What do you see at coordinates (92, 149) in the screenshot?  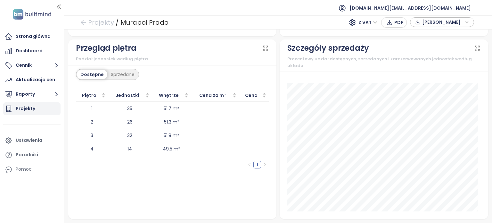 I see `td: 4` at bounding box center [92, 149].